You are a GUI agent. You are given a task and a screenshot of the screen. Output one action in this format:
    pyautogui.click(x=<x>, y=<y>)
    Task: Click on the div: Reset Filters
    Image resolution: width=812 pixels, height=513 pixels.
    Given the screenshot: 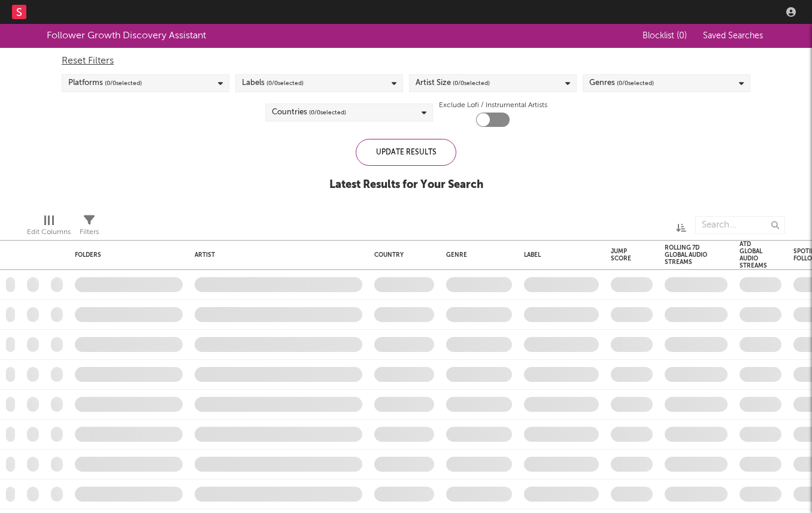 What is the action you would take?
    pyautogui.click(x=406, y=61)
    